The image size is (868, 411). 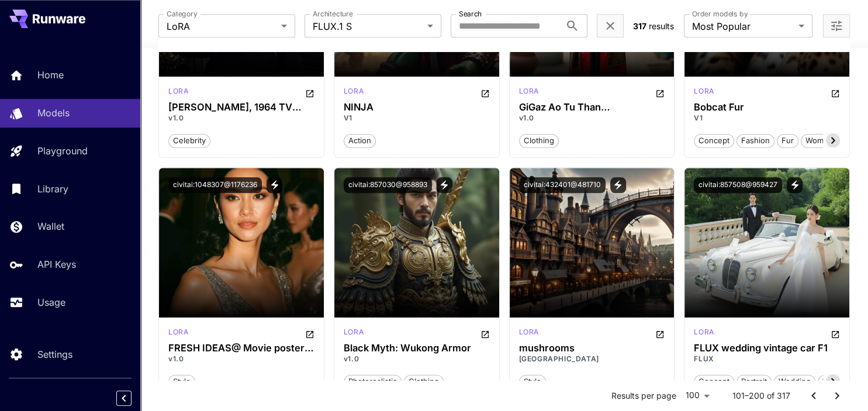 I want to click on p: Results per page, so click(x=643, y=396).